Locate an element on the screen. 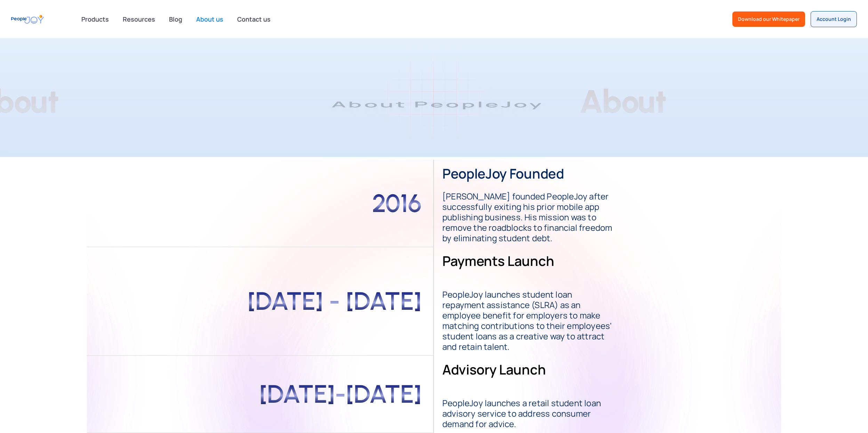 This screenshot has width=868, height=433. a: Download our Whitepaper is located at coordinates (769, 19).